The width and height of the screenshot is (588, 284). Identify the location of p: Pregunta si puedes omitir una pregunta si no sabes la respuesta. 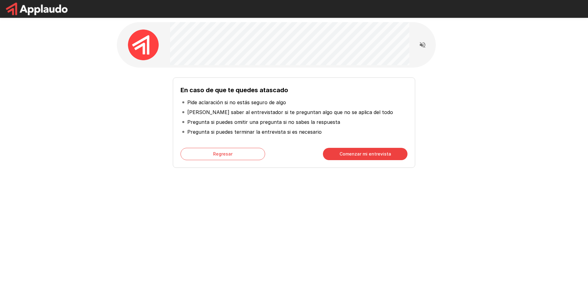
(264, 122).